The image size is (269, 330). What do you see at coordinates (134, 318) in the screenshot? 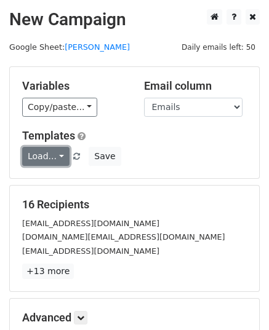
I see `h5: Advanced` at bounding box center [134, 318].